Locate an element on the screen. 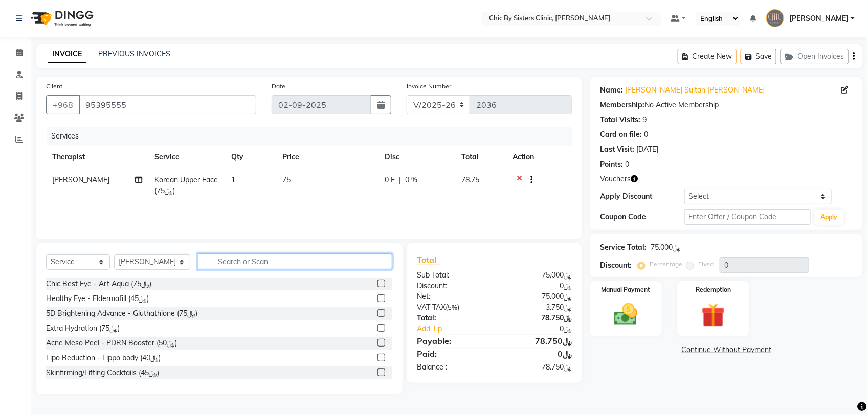 This screenshot has height=415, width=868. label: Redemption is located at coordinates (713, 290).